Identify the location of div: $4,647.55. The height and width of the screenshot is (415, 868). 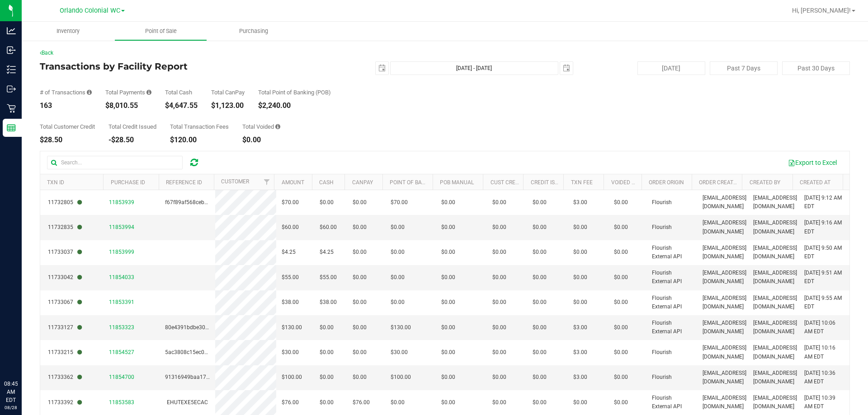
(181, 106).